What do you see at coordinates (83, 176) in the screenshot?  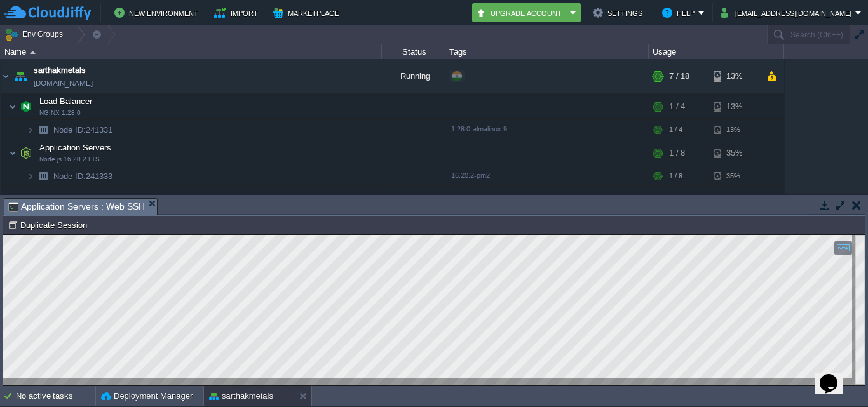 I see `span: 241333` at bounding box center [83, 176].